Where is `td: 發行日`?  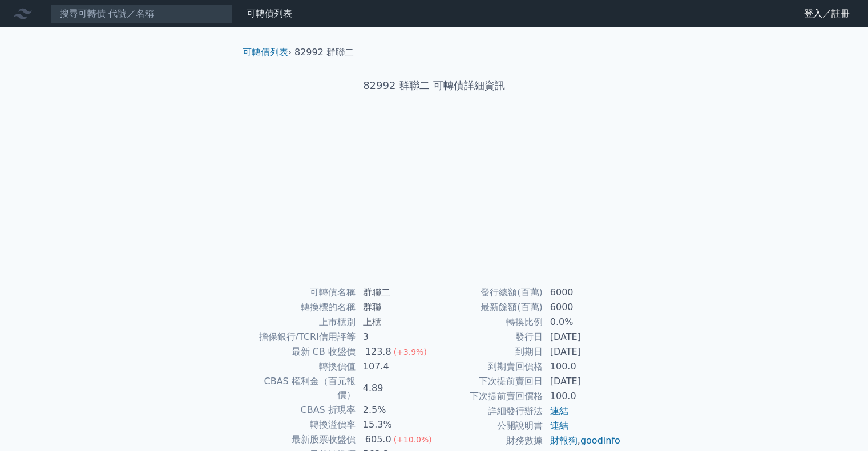
td: 發行日 is located at coordinates (488, 337).